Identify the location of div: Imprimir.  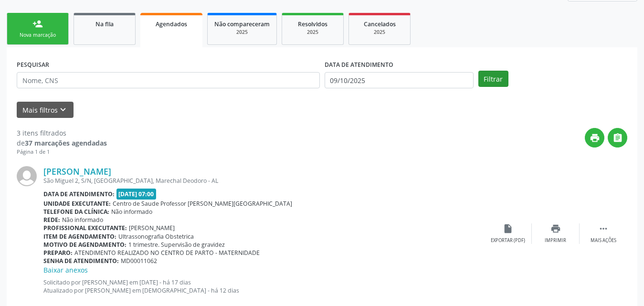
(555, 241).